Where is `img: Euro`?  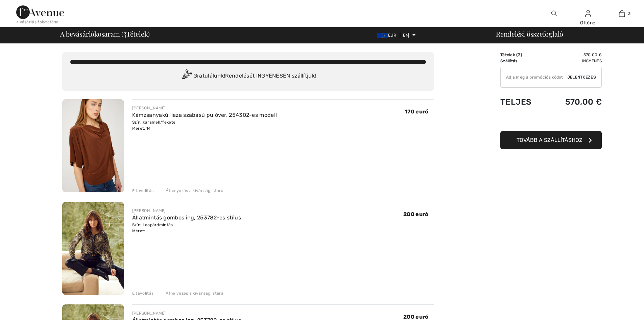 img: Euro is located at coordinates (383, 35).